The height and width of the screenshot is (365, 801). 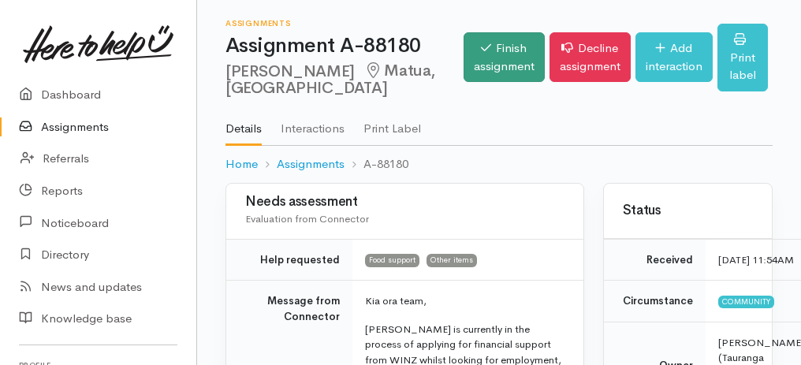 I want to click on a: Interactions, so click(x=312, y=123).